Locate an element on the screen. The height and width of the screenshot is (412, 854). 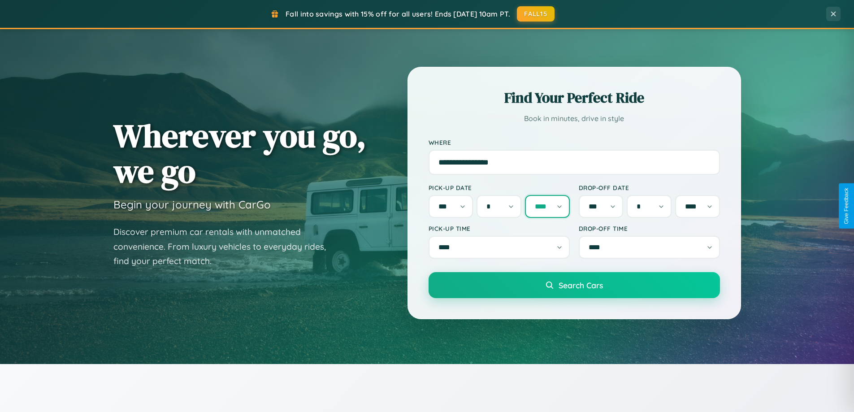
div: Give Feedback is located at coordinates (846, 206).